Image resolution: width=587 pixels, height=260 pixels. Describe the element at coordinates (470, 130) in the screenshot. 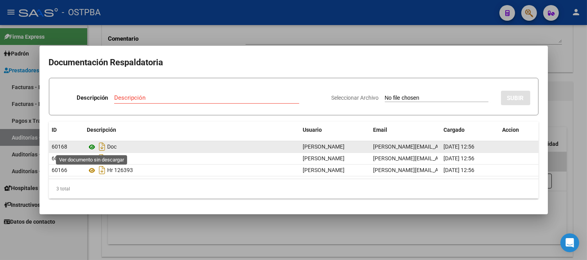

I see `datatable-header-cell: Cargado` at that location.